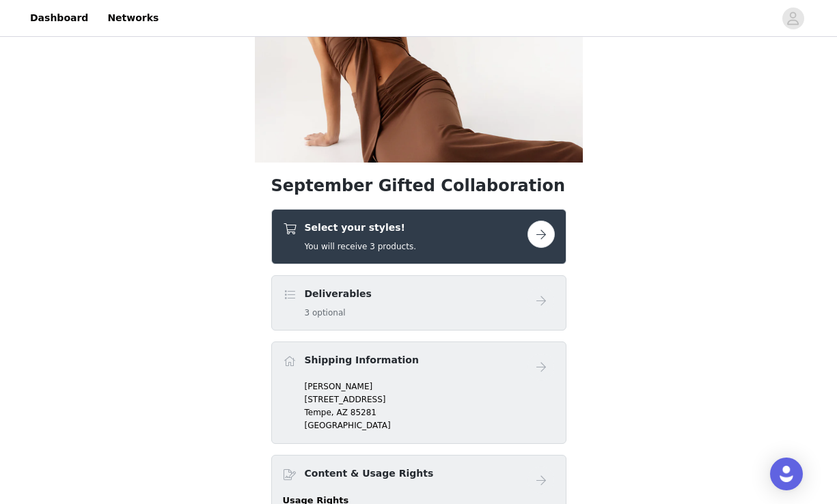  Describe the element at coordinates (319, 412) in the screenshot. I see `span: Tempe,` at that location.